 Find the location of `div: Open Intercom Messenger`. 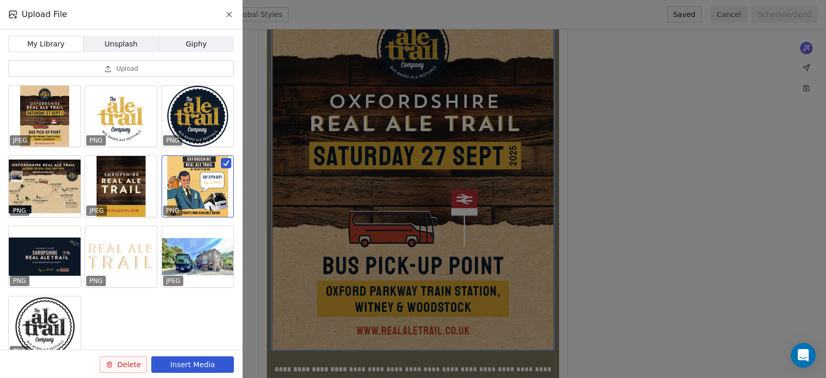

div: Open Intercom Messenger is located at coordinates (804, 355).